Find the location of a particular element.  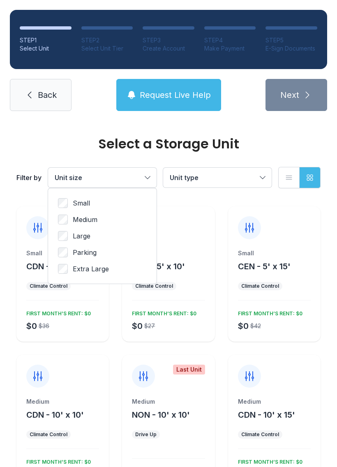

button: CEN - 5' x 10' is located at coordinates (158, 266).